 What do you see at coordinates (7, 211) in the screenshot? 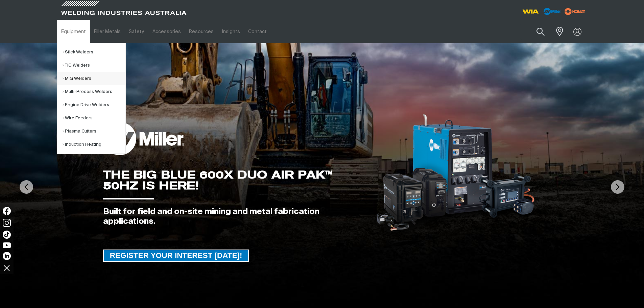
I see `img: Facebook` at bounding box center [7, 211].